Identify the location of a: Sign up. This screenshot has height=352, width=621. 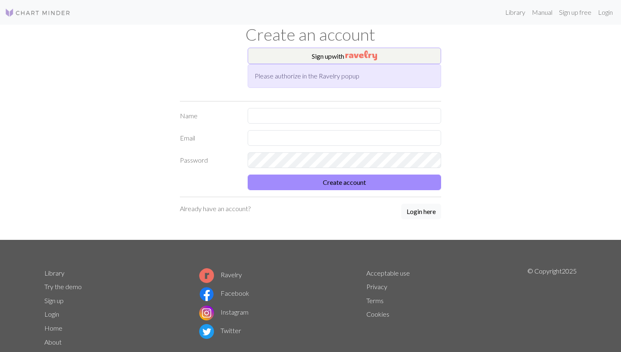
(54, 300).